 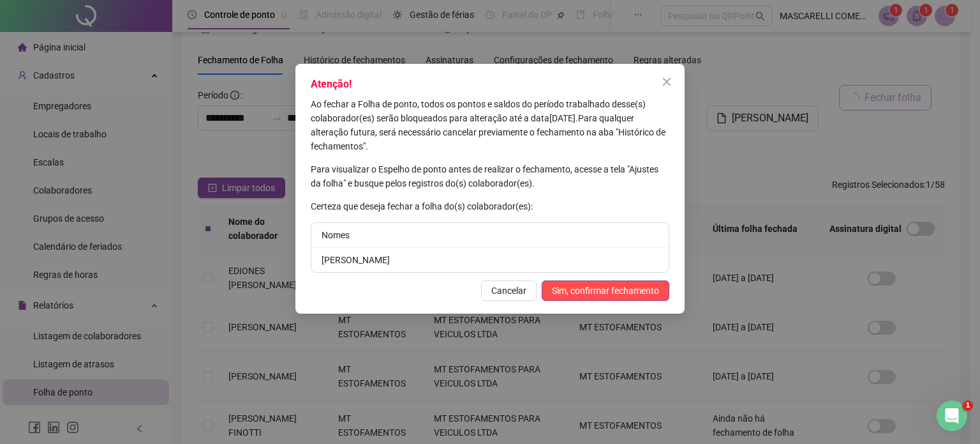 I want to click on span: 1, so click(x=969, y=405).